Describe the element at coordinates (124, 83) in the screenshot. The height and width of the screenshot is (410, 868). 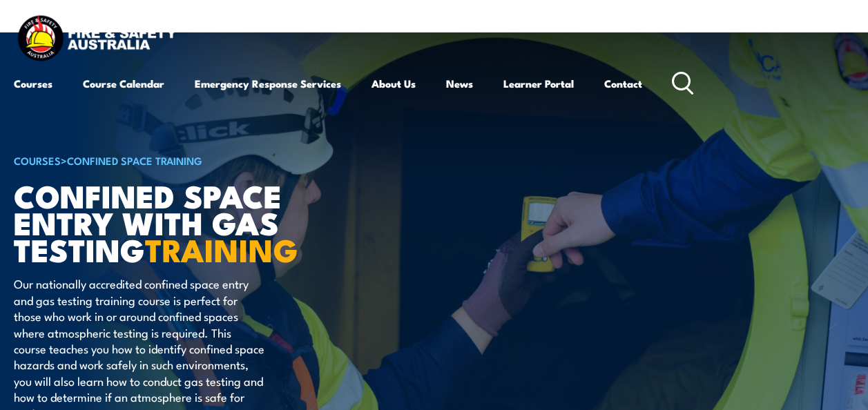
I see `a: Course Calendar` at that location.